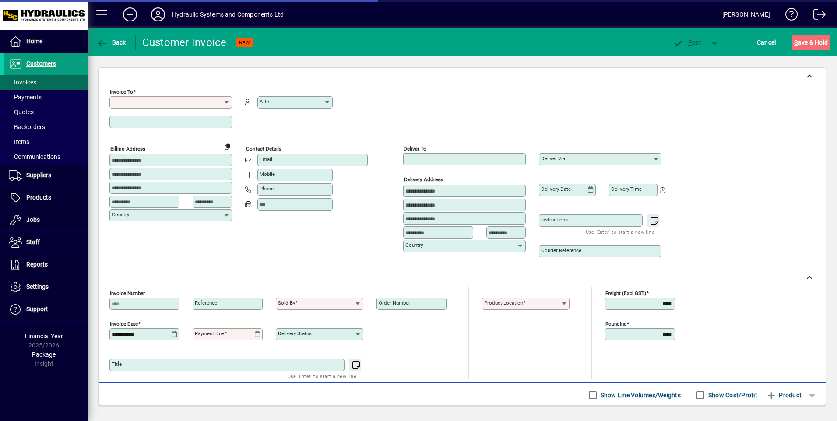 The height and width of the screenshot is (421, 837). Describe the element at coordinates (127, 293) in the screenshot. I see `mat-label: Invoice number` at that location.